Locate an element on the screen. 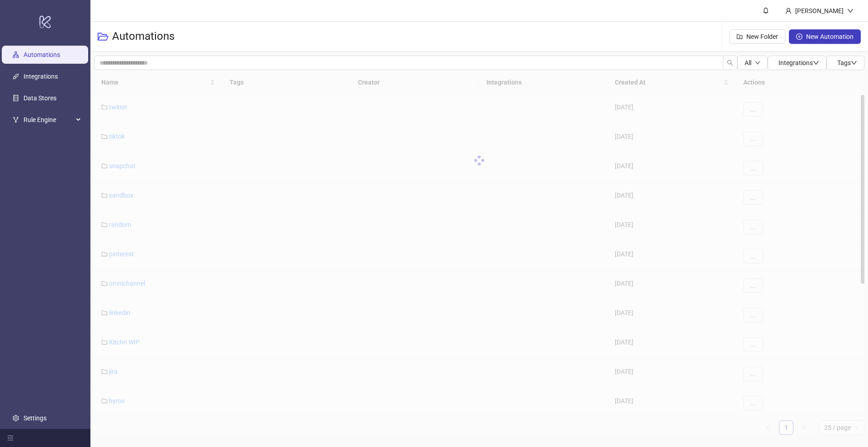 The width and height of the screenshot is (868, 447). span: plus-circle is located at coordinates (799, 36).